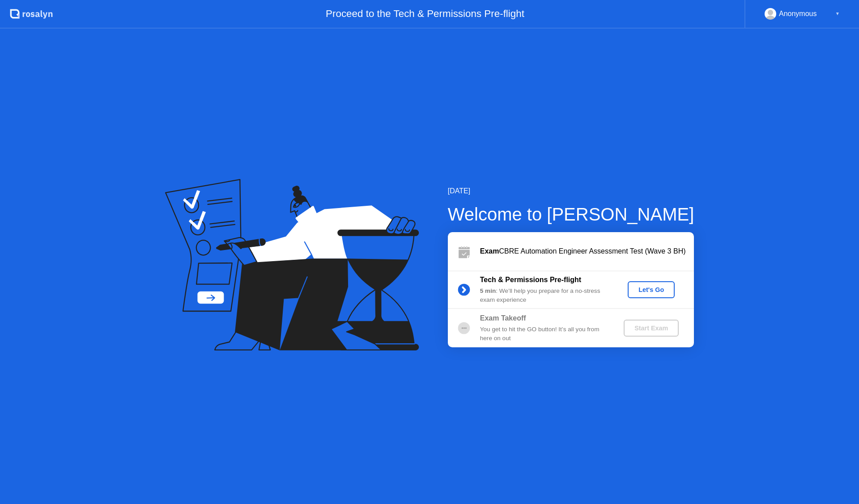 This screenshot has width=859, height=504. I want to click on b: Exam Takeoff, so click(503, 318).